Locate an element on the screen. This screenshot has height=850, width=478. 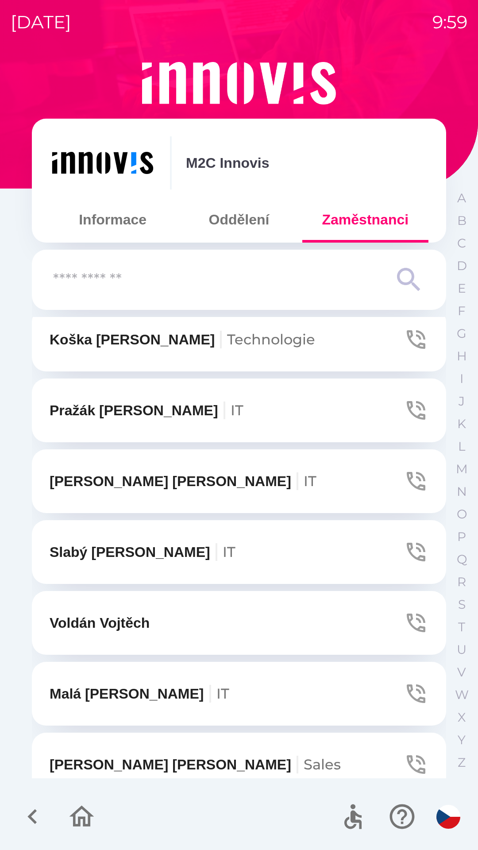
img: Logo is located at coordinates (239, 83).